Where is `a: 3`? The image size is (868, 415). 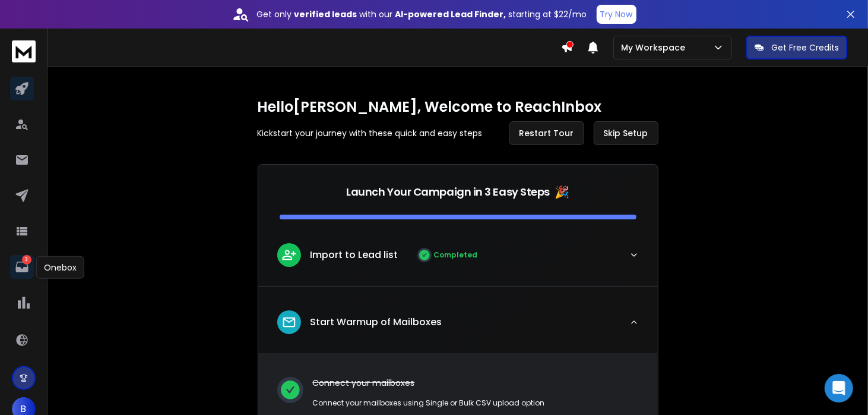
a: 3 is located at coordinates (22, 267).